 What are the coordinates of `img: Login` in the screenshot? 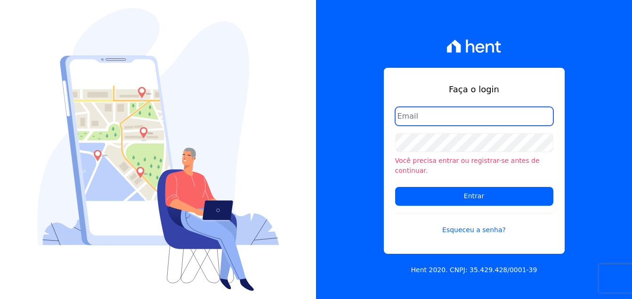 It's located at (158, 149).